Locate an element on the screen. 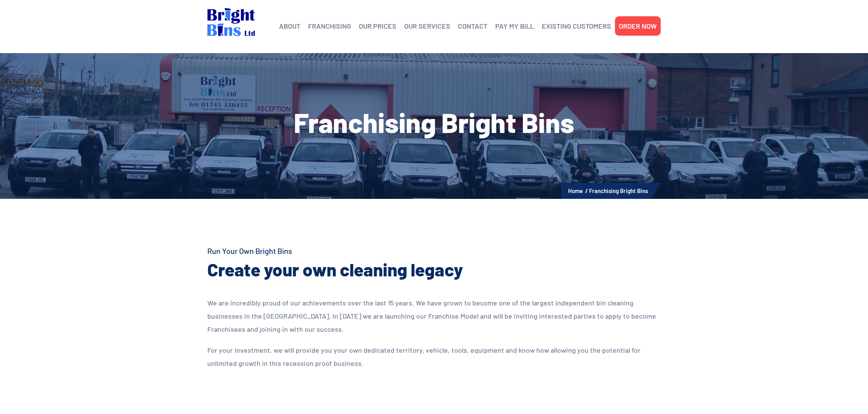 This screenshot has height=414, width=868. a: ABOUT is located at coordinates (289, 26).